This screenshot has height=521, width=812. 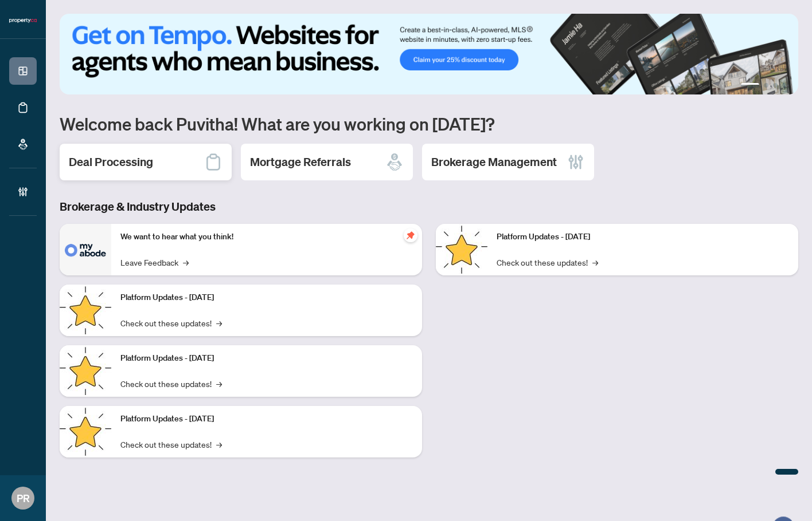 I want to click on p: We want to hear what you think!, so click(x=267, y=237).